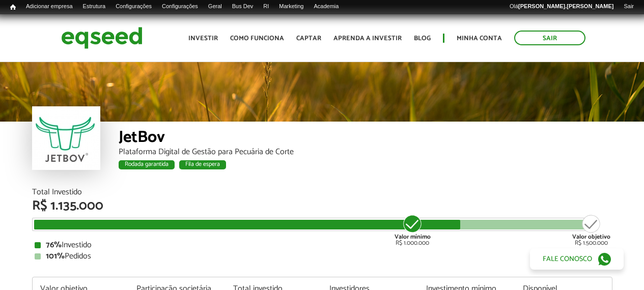  Describe the element at coordinates (326, 6) in the screenshot. I see `a: Academia` at that location.